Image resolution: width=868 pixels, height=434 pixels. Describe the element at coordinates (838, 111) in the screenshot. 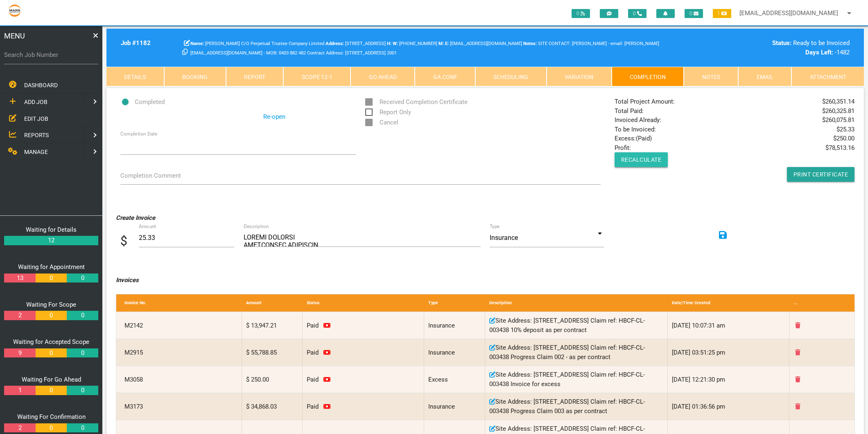

I see `span: $ 260,325.81` at that location.